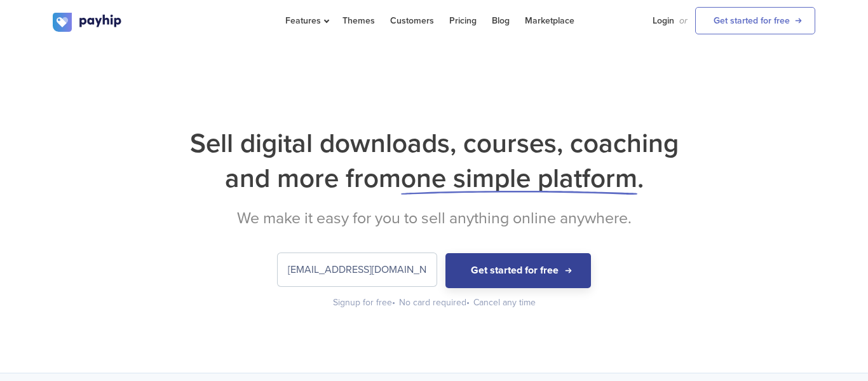 This screenshot has width=868, height=381. I want to click on span: one simple platform, so click(519, 178).